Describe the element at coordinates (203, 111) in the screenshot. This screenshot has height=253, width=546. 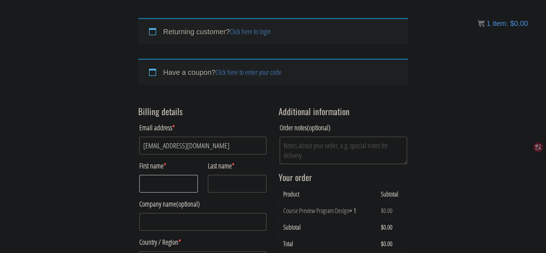
I see `h3: Billing details` at that location.